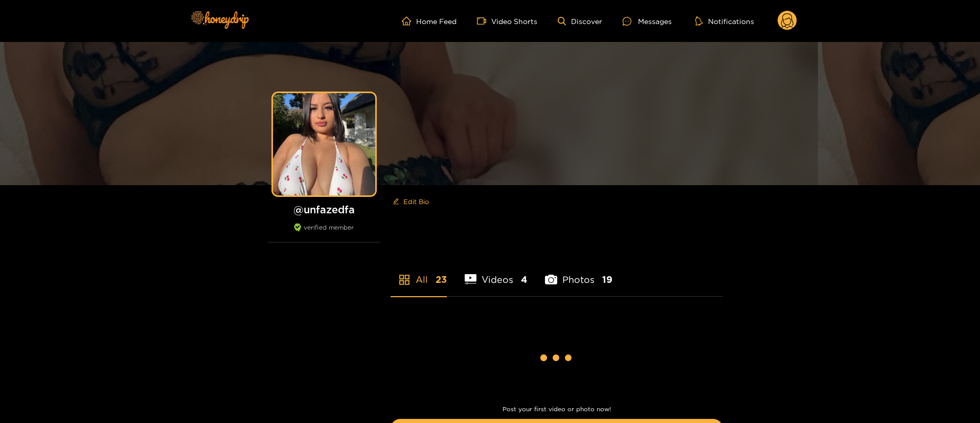 Image resolution: width=980 pixels, height=423 pixels. What do you see at coordinates (429, 21) in the screenshot?
I see `a: Home Feed` at bounding box center [429, 21].